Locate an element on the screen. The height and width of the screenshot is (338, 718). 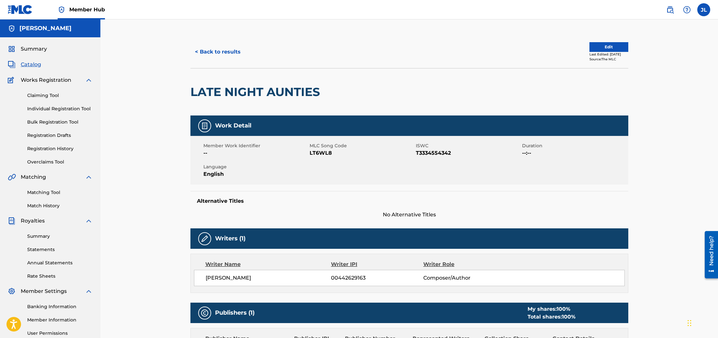
span: English is located at coordinates (256, 174).